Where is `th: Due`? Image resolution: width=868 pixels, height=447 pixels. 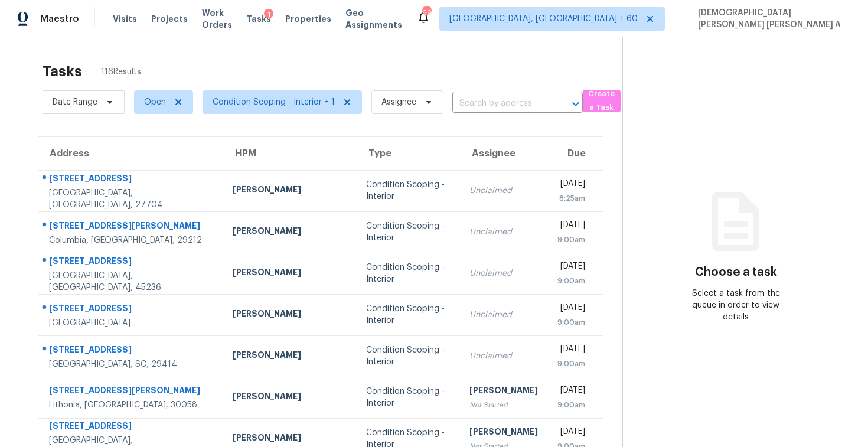 th: Due is located at coordinates (575, 153).